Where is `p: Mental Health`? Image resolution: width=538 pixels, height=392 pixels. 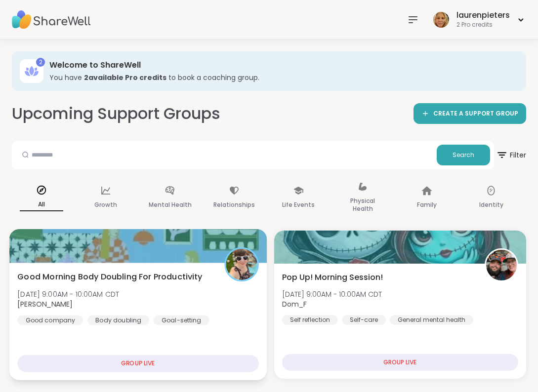
p: Mental Health is located at coordinates (170, 205).